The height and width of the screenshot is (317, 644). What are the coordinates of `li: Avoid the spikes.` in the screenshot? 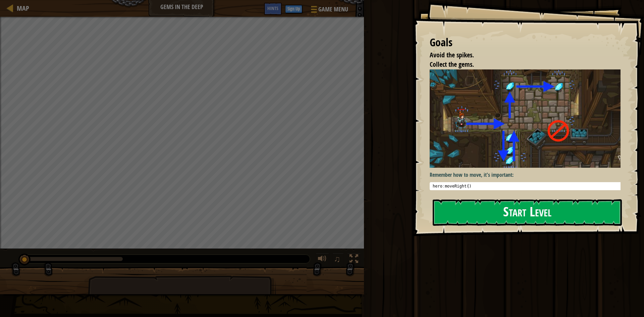 It's located at (520, 55).